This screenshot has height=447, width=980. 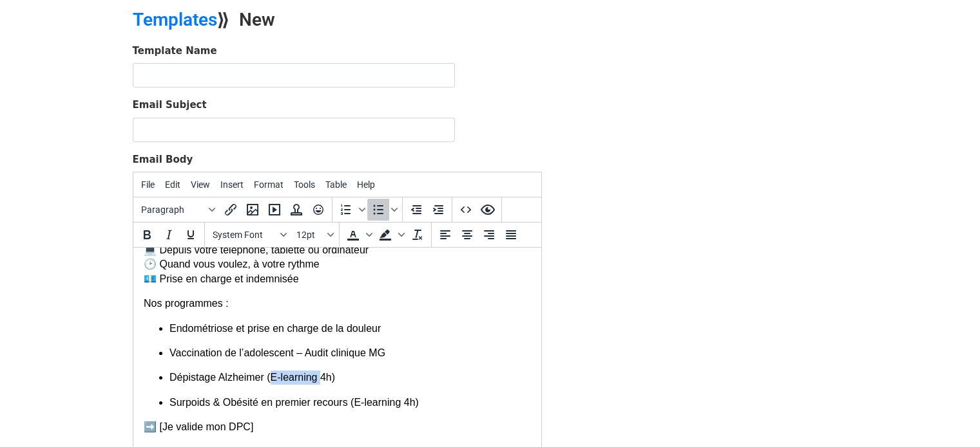 What do you see at coordinates (297, 210) in the screenshot?
I see `button: Insert template` at bounding box center [297, 210].